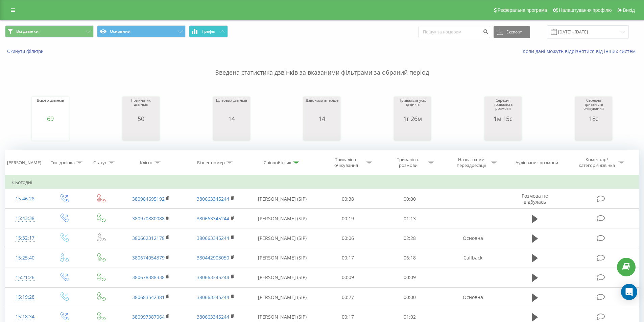 This screenshot has height=322, width=644. I want to click on button: Всі дзвінки, so click(50, 31).